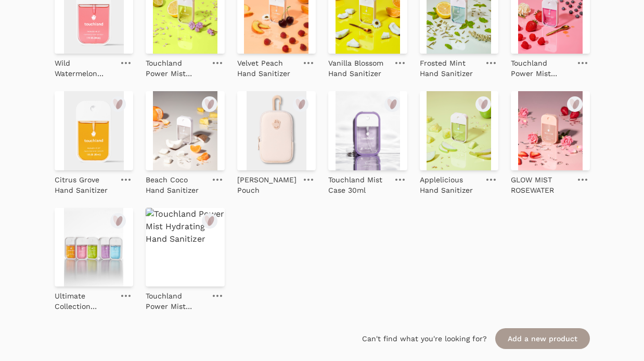 Image resolution: width=644 pixels, height=361 pixels. Describe the element at coordinates (359, 68) in the screenshot. I see `p: Vanilla Blossom Hand Sanitizer` at that location.